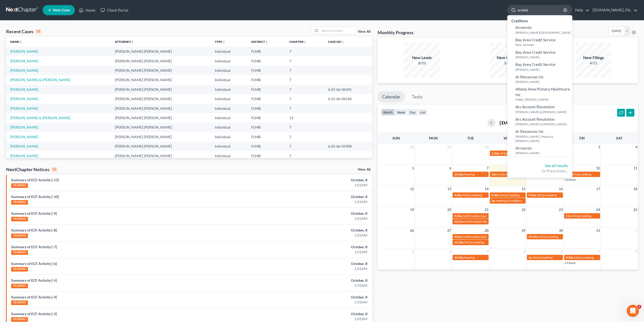  Describe the element at coordinates (34, 314) in the screenshot. I see `a: Summary of ECF Activity [-3]` at that location.